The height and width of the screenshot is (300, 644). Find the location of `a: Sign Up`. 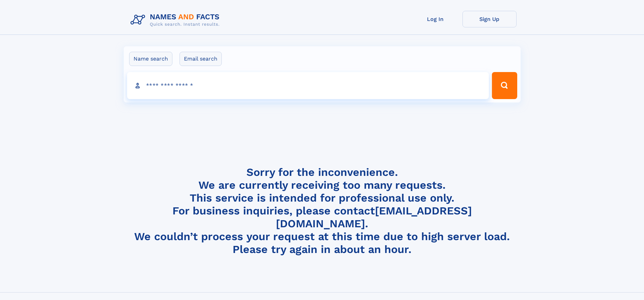

a: Sign Up is located at coordinates (490, 19).